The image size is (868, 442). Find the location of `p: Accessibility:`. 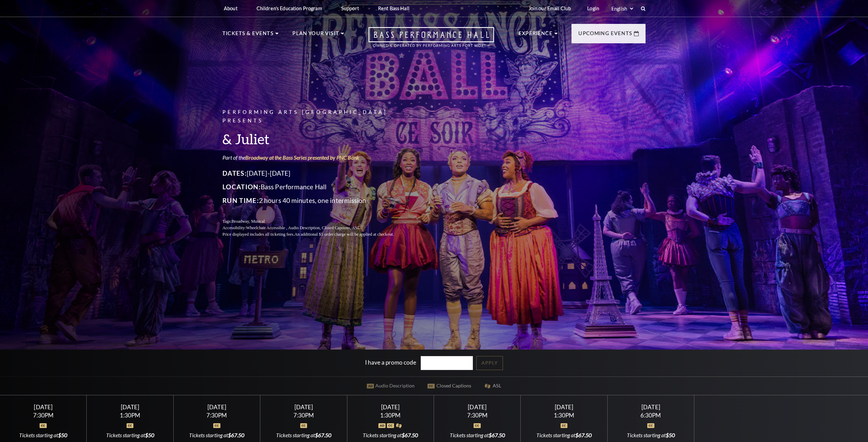

p: Accessibility: is located at coordinates (317, 228).